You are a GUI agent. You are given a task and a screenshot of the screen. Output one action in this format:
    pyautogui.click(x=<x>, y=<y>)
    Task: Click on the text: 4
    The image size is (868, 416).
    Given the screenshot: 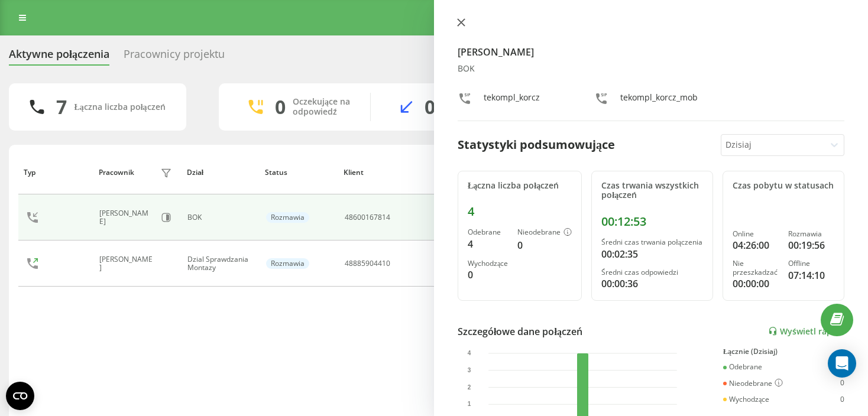 What is the action you would take?
    pyautogui.click(x=470, y=353)
    